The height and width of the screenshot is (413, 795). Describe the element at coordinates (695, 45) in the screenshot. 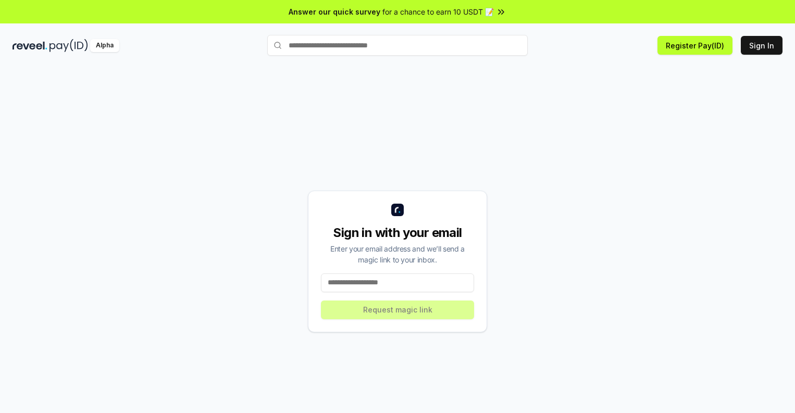

I see `button: Register Pay(ID)` at that location.